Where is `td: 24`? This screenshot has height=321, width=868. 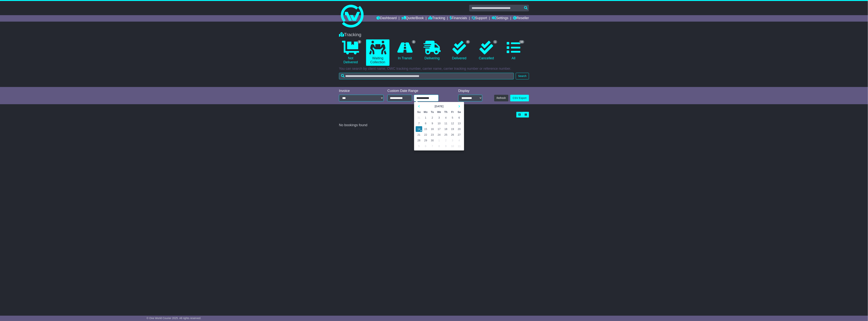 td: 24 is located at coordinates (439, 135).